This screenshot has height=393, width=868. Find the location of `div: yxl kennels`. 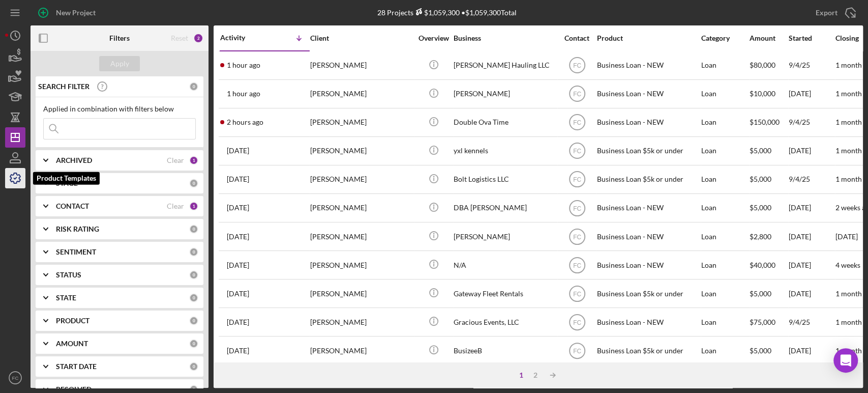

div: yxl kennels is located at coordinates (504, 151).